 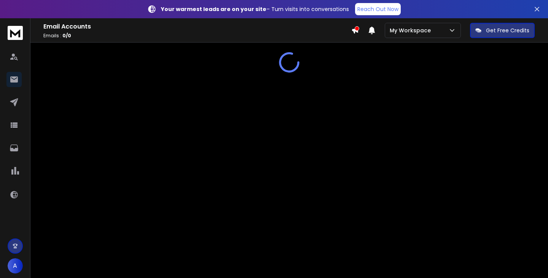 What do you see at coordinates (197, 27) in the screenshot?
I see `h1: Email Accounts` at bounding box center [197, 27].